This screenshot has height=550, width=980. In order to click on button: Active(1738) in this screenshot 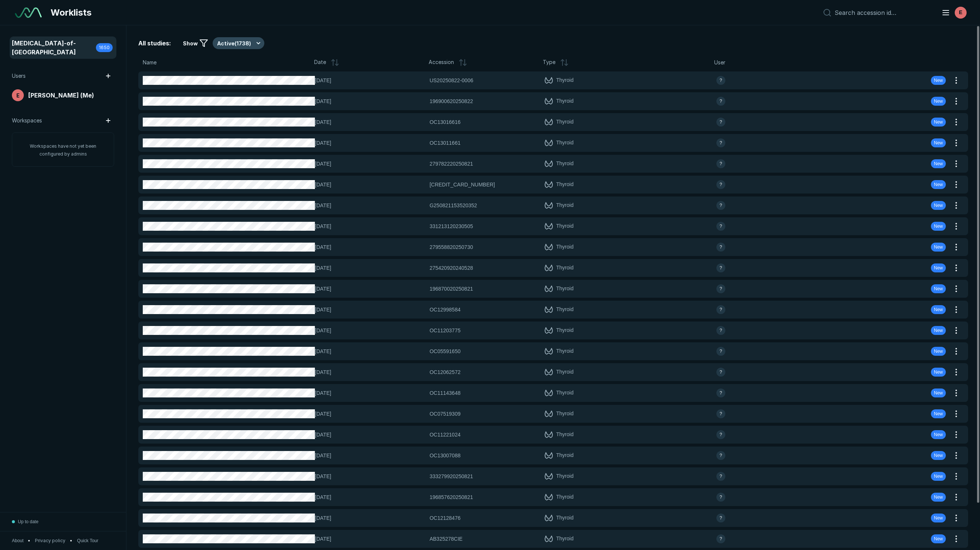, I will do `click(238, 43)`.